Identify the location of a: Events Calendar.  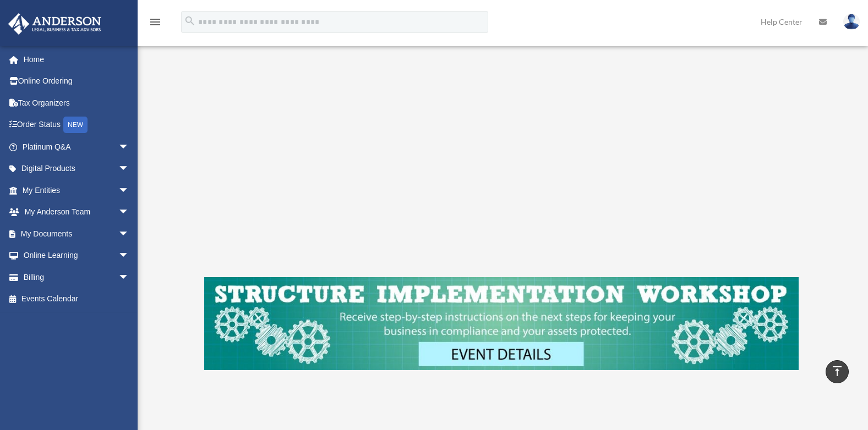
(76, 299).